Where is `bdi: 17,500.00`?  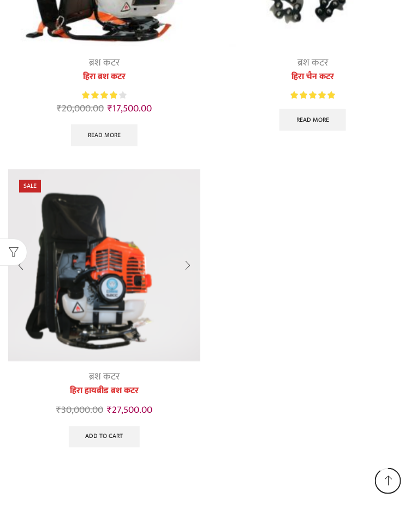 bdi: 17,500.00 is located at coordinates (129, 109).